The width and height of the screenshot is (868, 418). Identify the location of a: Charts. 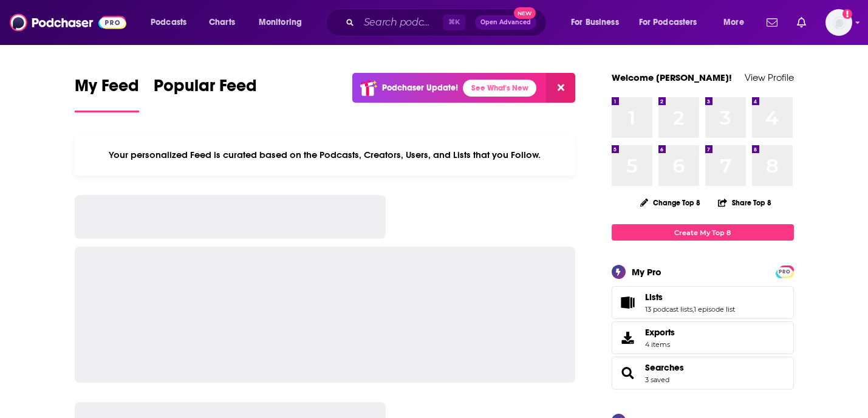
(221, 22).